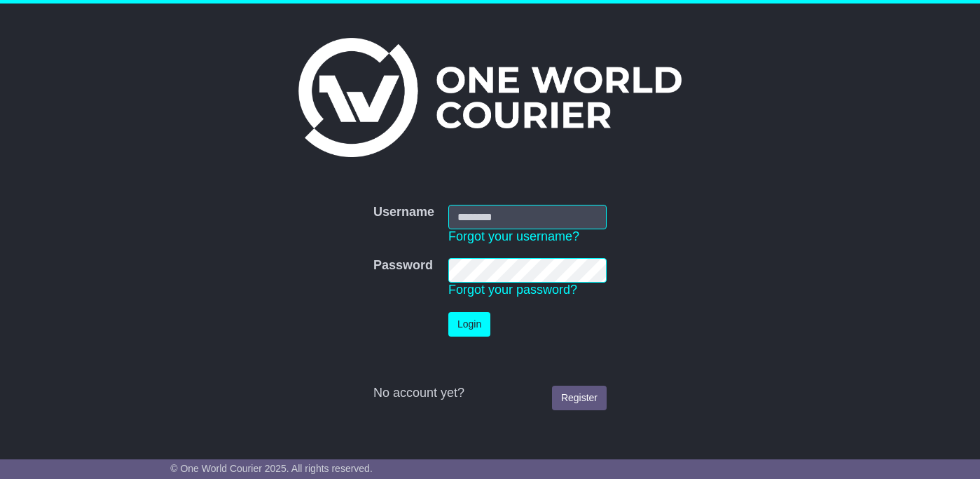 This screenshot has height=479, width=980. Describe the element at coordinates (514, 236) in the screenshot. I see `a: Forgot your username?` at that location.